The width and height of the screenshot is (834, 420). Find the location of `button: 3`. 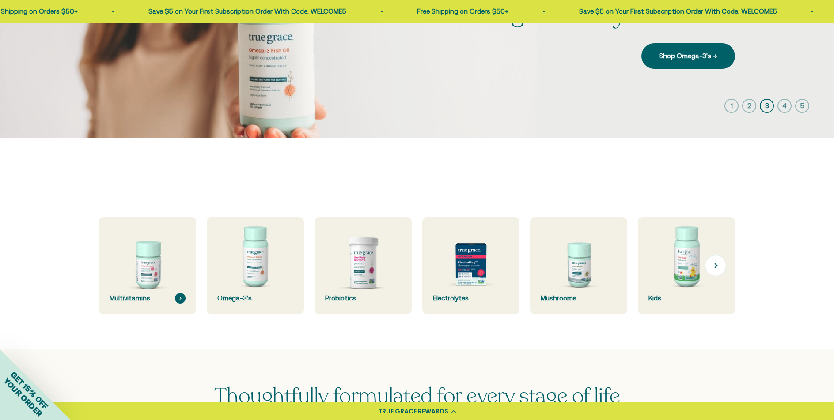

button: 3 is located at coordinates (767, 106).